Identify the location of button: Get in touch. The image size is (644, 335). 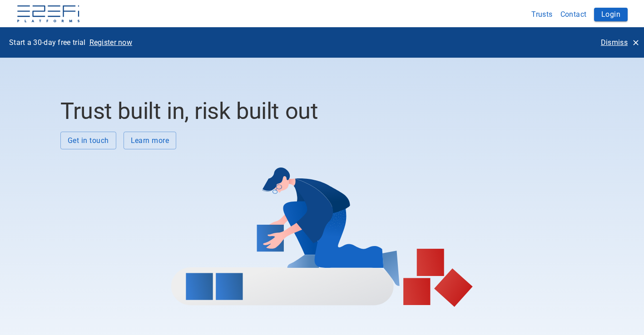
(88, 141).